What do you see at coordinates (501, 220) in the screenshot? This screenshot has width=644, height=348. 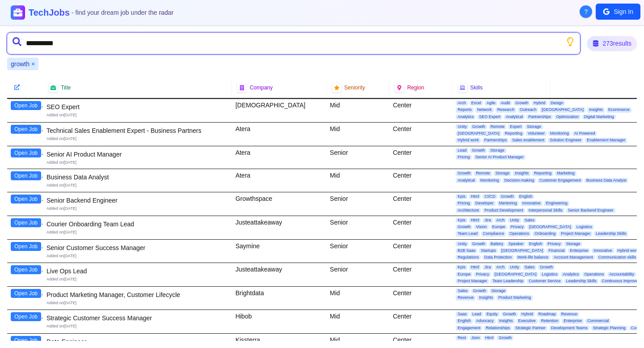 I see `span: Arch` at bounding box center [501, 220].